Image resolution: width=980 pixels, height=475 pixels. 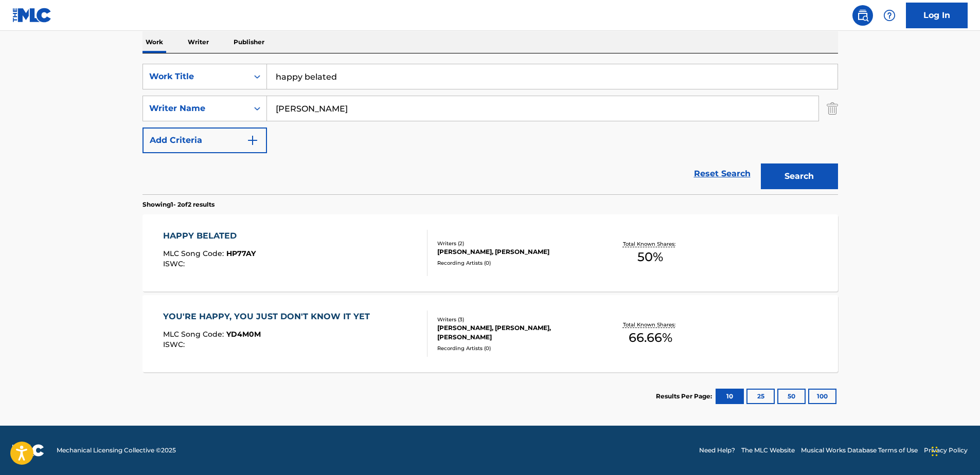 What do you see at coordinates (178, 205) in the screenshot?
I see `p: Showing 1 - 2 of 2 results` at bounding box center [178, 205].